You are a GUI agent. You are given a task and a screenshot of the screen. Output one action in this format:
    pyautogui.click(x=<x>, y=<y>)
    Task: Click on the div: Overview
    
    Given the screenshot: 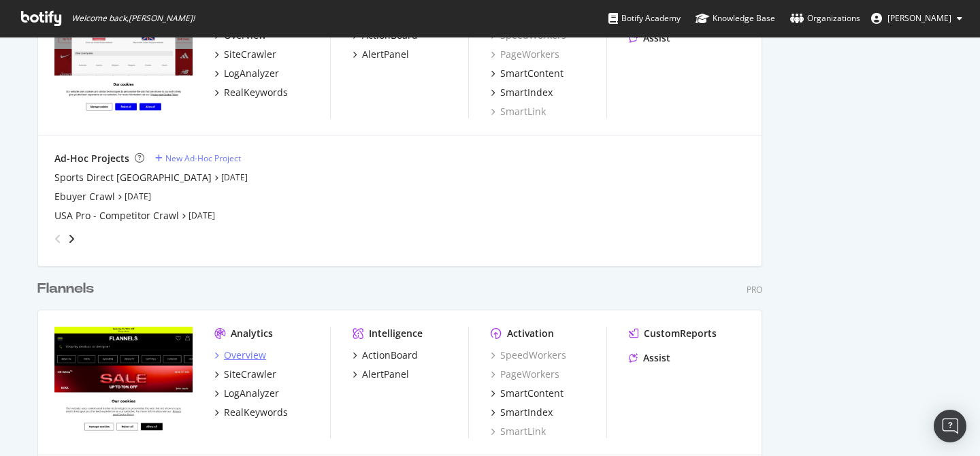 What is the action you would take?
    pyautogui.click(x=245, y=356)
    